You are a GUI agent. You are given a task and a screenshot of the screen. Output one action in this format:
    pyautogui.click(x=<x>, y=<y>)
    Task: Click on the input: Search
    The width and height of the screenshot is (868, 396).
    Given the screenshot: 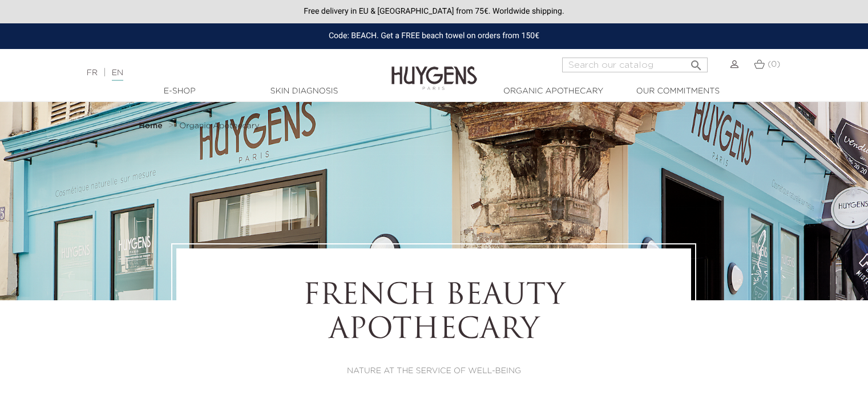 What is the action you would take?
    pyautogui.click(x=634, y=65)
    